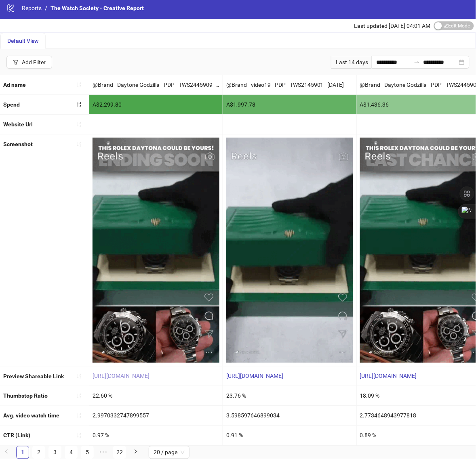  What do you see at coordinates (136, 453) in the screenshot?
I see `li: Next Page` at bounding box center [136, 453].